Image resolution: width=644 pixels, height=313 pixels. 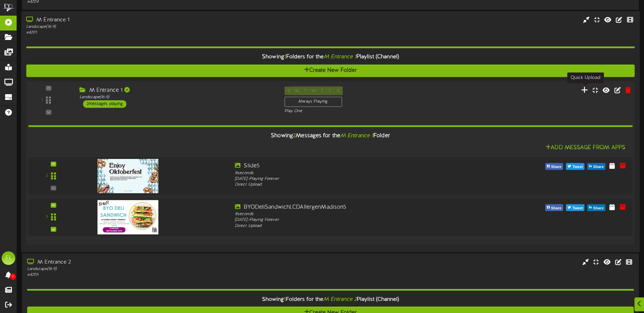 What do you see at coordinates (355, 207) in the screenshot?
I see `div: BYODeliSandwichLCDAllergenMadison5` at bounding box center [355, 207].